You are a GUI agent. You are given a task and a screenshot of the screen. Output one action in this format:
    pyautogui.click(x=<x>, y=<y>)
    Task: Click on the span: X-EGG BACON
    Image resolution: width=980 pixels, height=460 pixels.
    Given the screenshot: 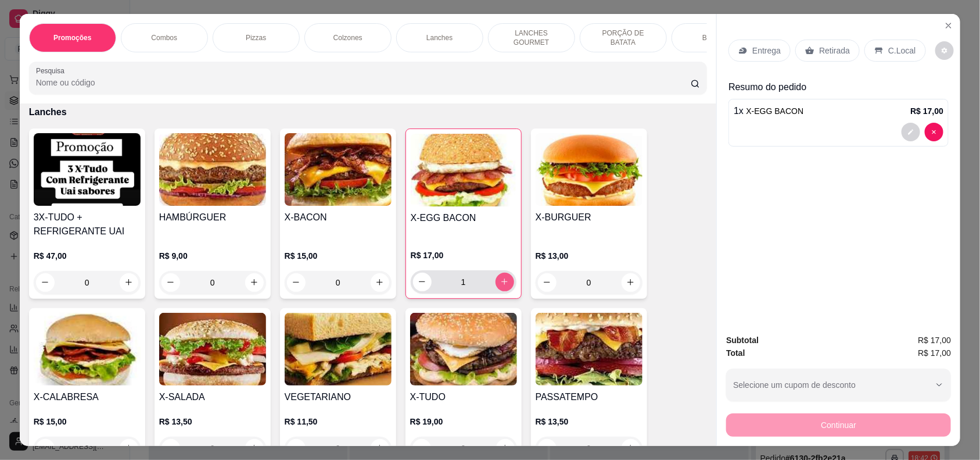 What is the action you would take?
    pyautogui.click(x=775, y=111)
    